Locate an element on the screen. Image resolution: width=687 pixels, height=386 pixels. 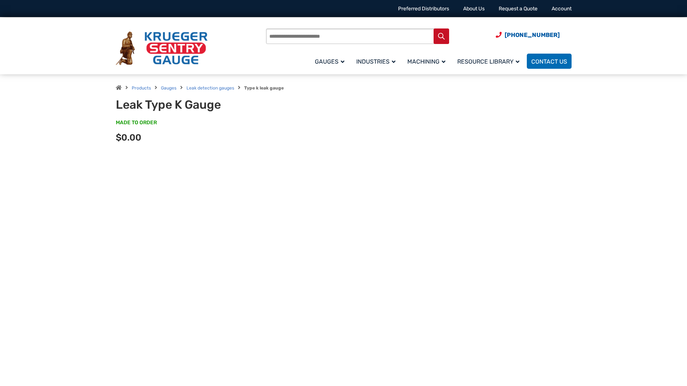
span: $0.00 is located at coordinates (128, 138).